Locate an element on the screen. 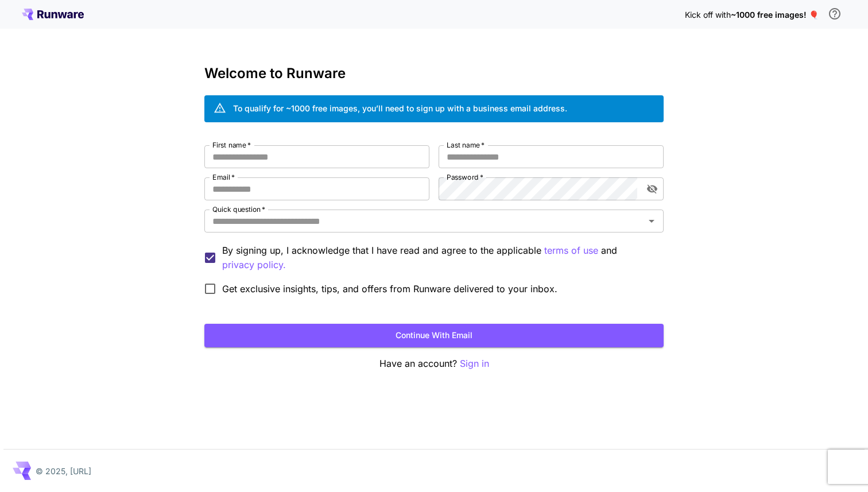 This screenshot has height=492, width=868. span: ~1000 free images! 🎈 is located at coordinates (774, 14).